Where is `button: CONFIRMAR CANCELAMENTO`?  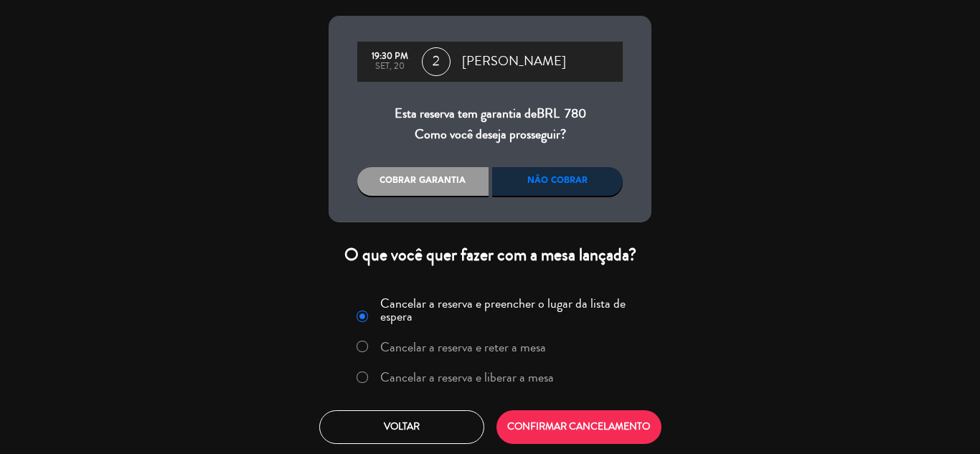
button: CONFIRMAR CANCELAMENTO is located at coordinates (579, 427).